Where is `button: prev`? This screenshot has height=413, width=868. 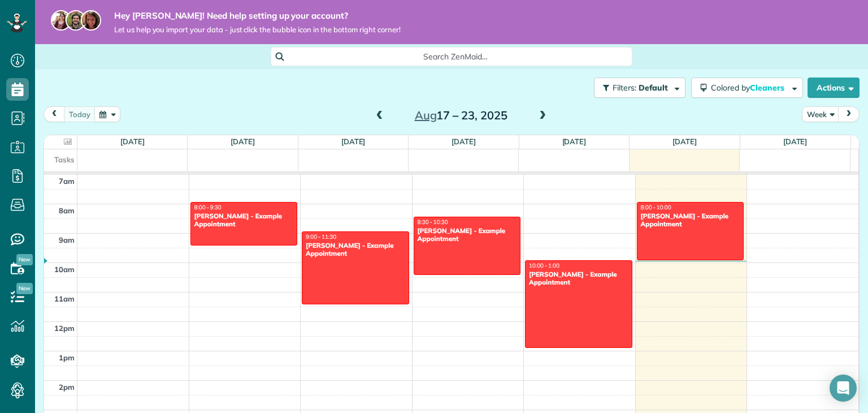
button: prev is located at coordinates (54, 114).